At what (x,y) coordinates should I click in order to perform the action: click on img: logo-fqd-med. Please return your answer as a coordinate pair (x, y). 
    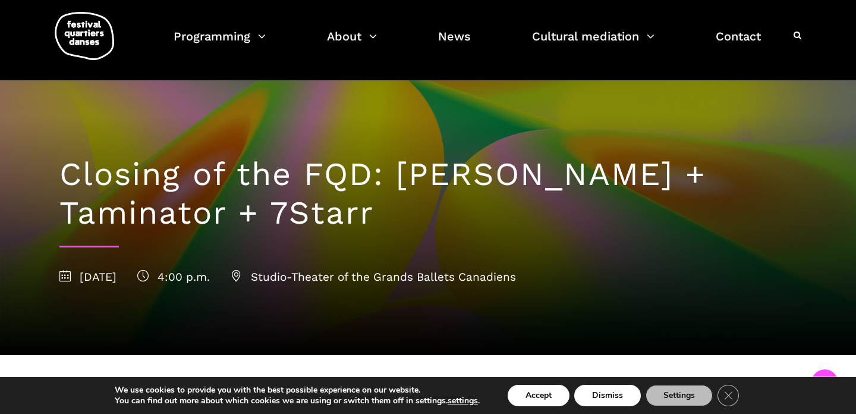
    Looking at the image, I should click on (84, 36).